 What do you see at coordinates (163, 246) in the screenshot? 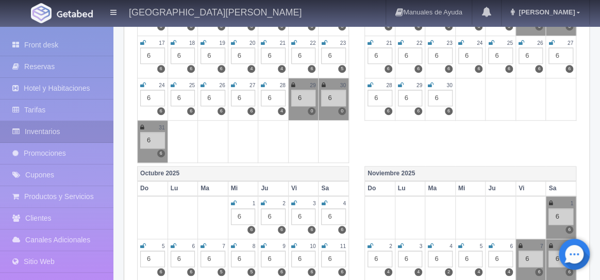
I see `small: 5` at bounding box center [163, 246].